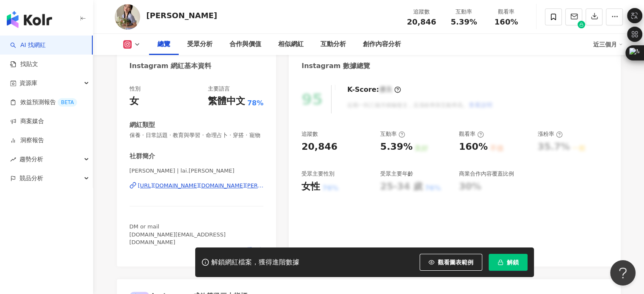 The height and width of the screenshot is (294, 644). I want to click on span: 保養 · 日常話題 · 教育與學習 · 命理占卜 · 穿搭 · 寵物, so click(197, 135).